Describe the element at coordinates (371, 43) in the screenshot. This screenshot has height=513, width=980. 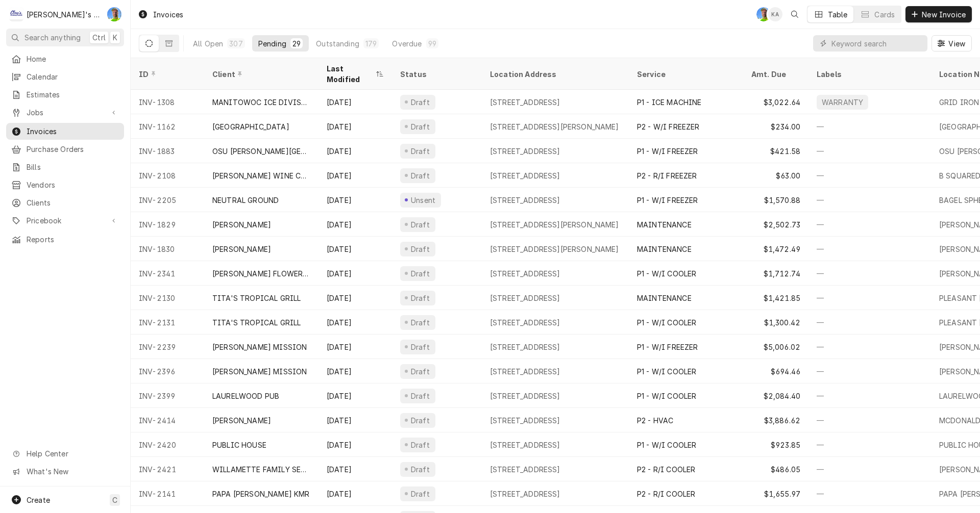
I see `div: 179` at that location.